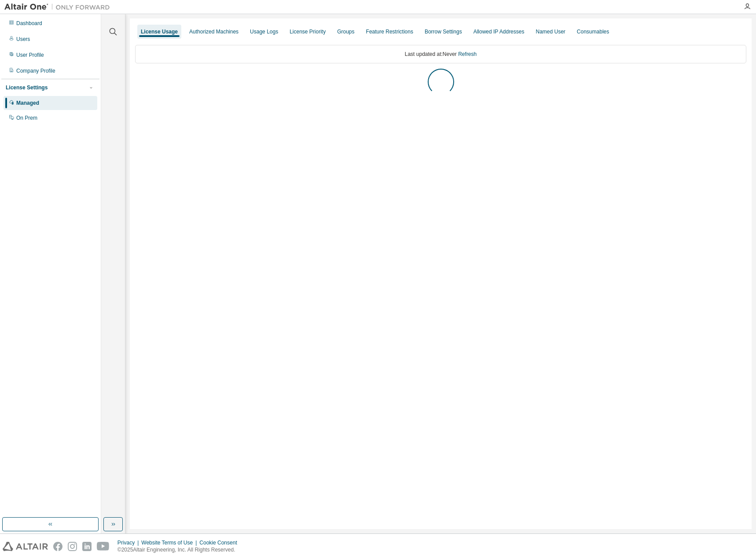  Describe the element at coordinates (36, 71) in the screenshot. I see `div: Company Profile` at that location.